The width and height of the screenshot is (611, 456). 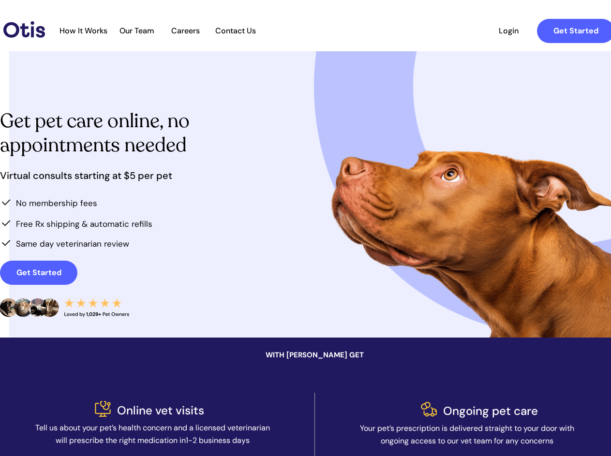 What do you see at coordinates (137, 31) in the screenshot?
I see `a: Our Team` at bounding box center [137, 31].